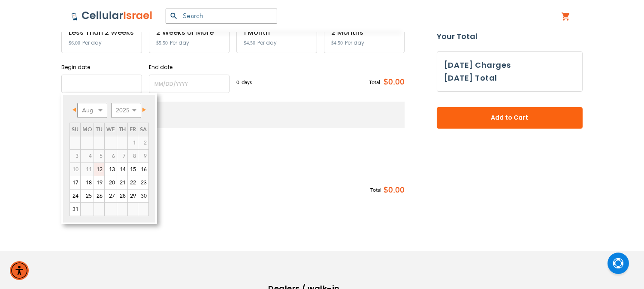  Describe the element at coordinates (99, 196) in the screenshot. I see `a: 26` at that location.